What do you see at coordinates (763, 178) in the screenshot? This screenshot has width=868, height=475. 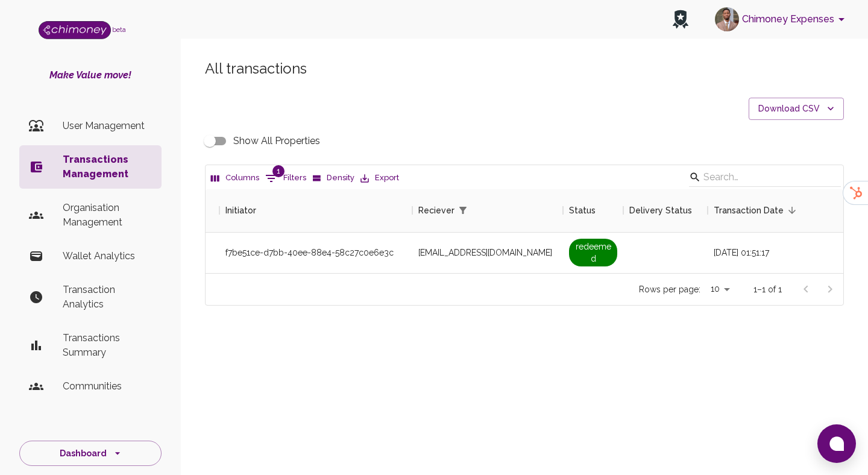 I see `input: Search…` at bounding box center [763, 178].